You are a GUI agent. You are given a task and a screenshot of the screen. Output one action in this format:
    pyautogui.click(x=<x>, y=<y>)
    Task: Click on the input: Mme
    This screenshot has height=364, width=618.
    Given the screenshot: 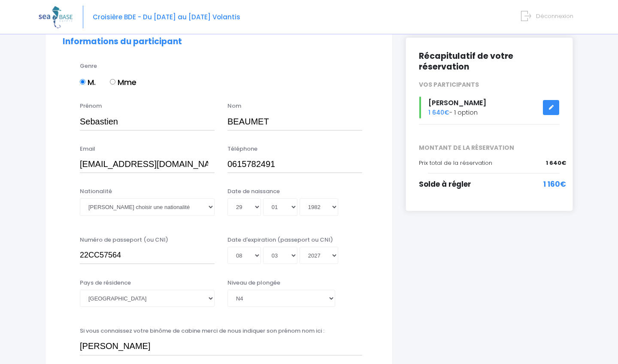 What is the action you would take?
    pyautogui.click(x=112, y=82)
    